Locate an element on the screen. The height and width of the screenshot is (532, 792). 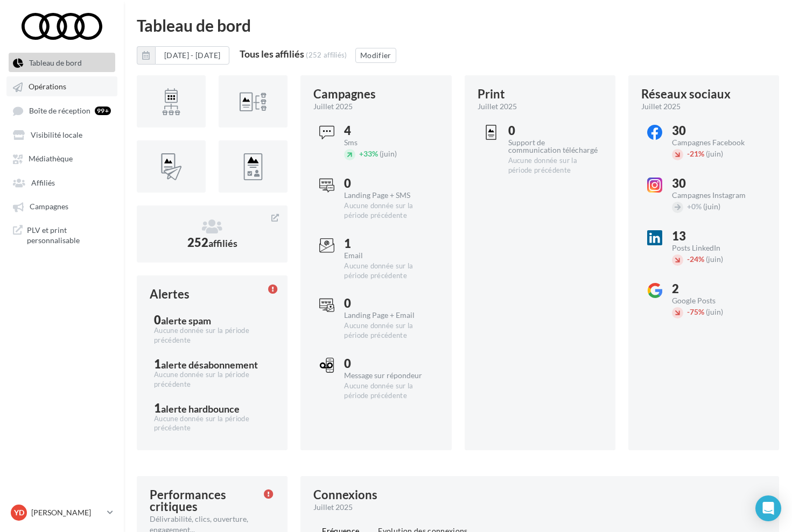
div: 13 is located at coordinates (714, 236).